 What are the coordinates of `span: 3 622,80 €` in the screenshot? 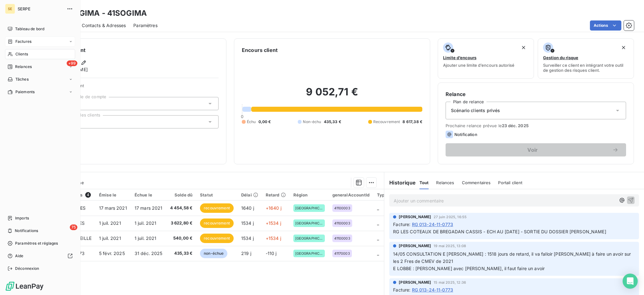 It's located at (182, 223).